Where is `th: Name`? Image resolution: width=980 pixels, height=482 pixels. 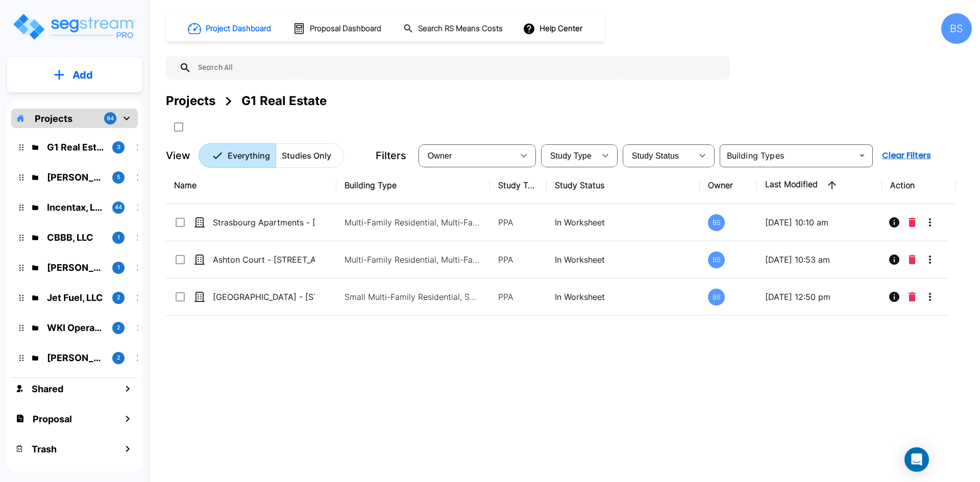
th: Name is located at coordinates (251, 186).